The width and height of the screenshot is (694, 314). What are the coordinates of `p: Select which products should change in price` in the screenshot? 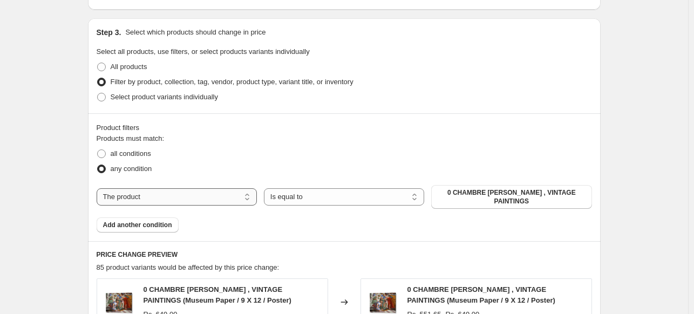 It's located at (195, 32).